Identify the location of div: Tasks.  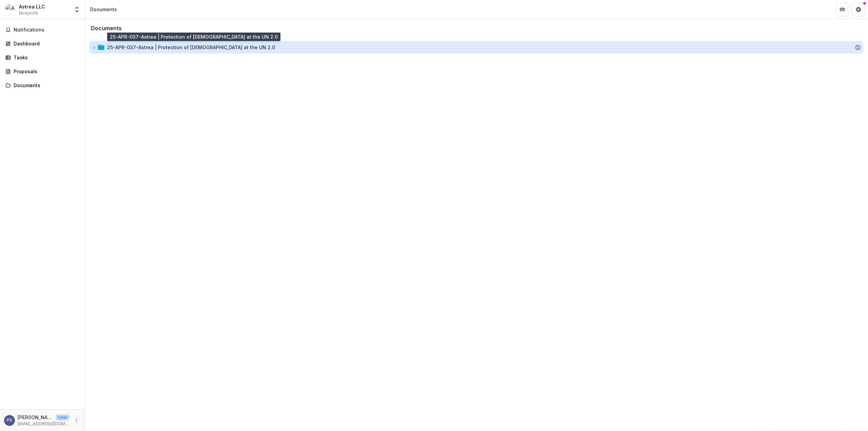
(45, 57).